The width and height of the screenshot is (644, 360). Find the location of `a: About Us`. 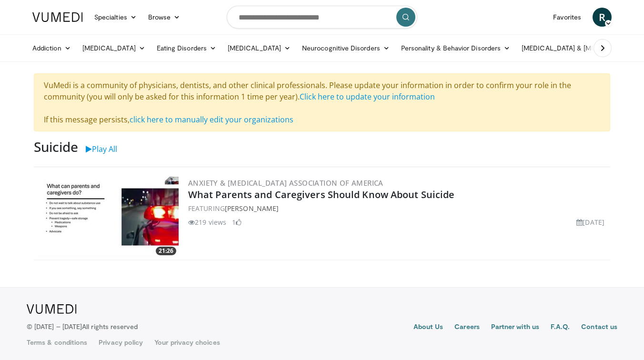

a: About Us is located at coordinates (429, 327).